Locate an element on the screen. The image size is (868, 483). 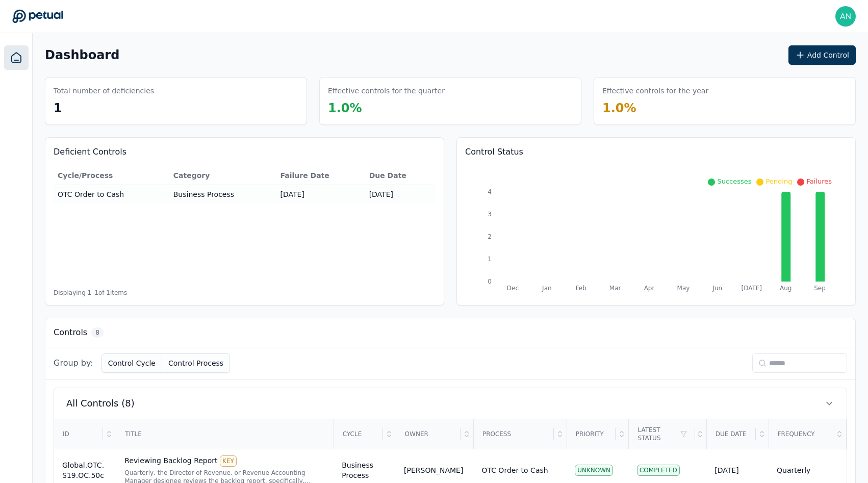
div: Latest Status is located at coordinates (662, 434).